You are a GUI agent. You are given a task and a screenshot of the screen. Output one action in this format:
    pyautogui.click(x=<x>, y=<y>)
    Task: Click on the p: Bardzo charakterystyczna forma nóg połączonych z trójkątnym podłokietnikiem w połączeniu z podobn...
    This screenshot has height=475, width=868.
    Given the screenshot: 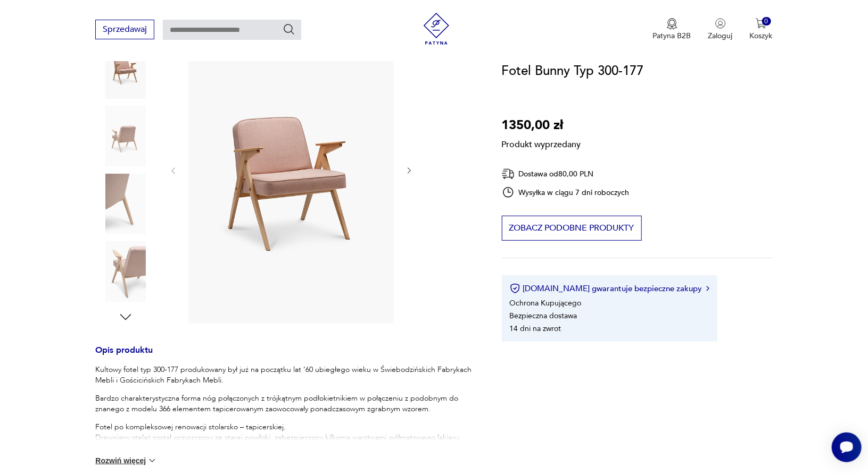 What is the action you would take?
    pyautogui.click(x=285, y=404)
    